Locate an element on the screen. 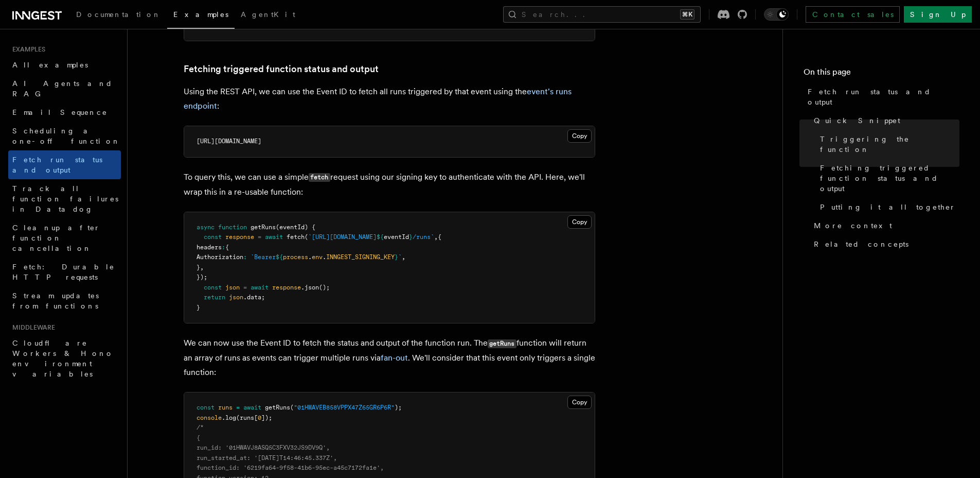  button: Search...⌘K is located at coordinates (602, 14).